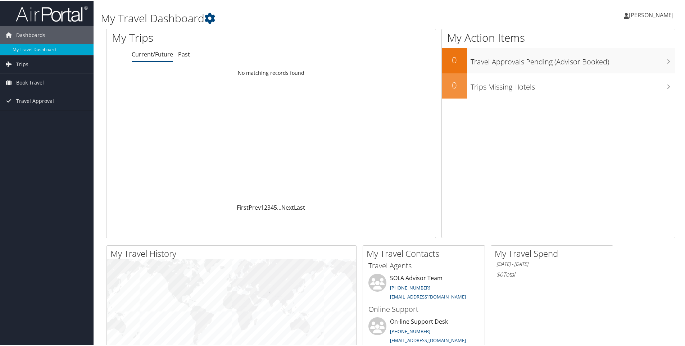 This screenshot has height=346, width=685. I want to click on a: 2, so click(265, 207).